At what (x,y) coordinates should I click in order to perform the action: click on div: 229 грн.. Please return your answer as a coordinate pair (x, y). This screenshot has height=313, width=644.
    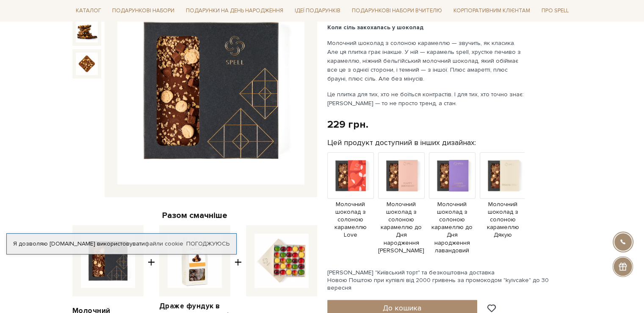
    Looking at the image, I should click on (348, 124).